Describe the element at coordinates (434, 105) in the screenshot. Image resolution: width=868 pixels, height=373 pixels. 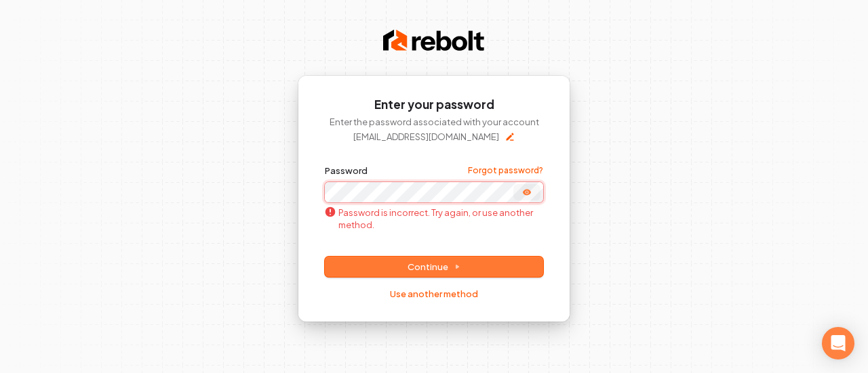
I see `h1: Enter your password` at that location.